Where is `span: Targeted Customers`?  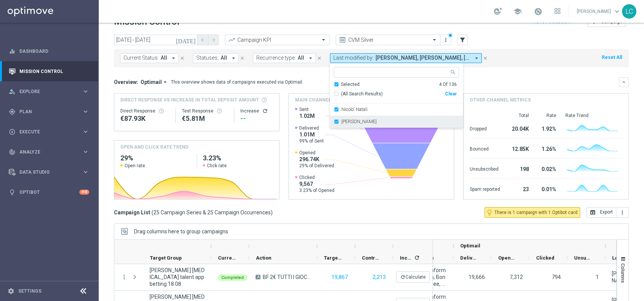 span: Targeted Customers is located at coordinates (333, 258).